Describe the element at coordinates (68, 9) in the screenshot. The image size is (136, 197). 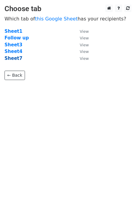
I see `h3: Choose tab` at that location.